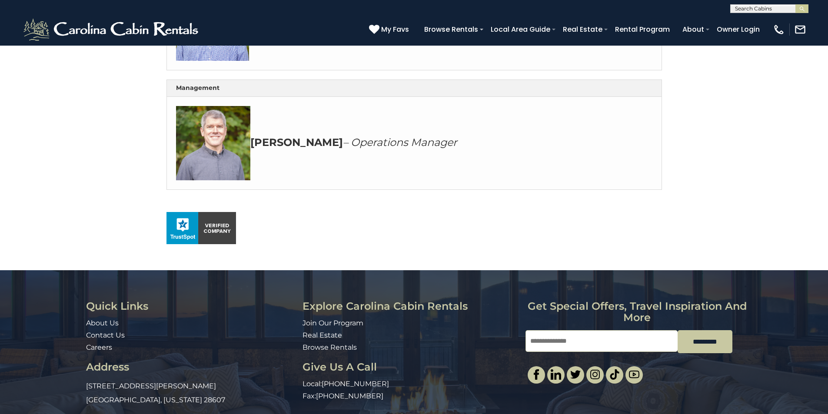 This screenshot has width=828, height=414. What do you see at coordinates (102, 323) in the screenshot?
I see `a: About Us` at bounding box center [102, 323].